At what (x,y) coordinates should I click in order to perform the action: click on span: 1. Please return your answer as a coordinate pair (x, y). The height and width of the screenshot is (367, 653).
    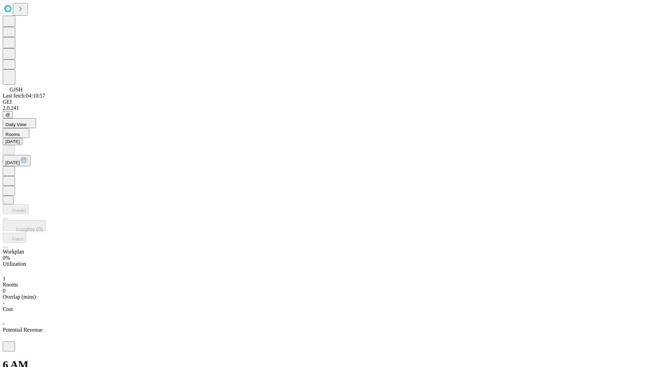
    Looking at the image, I should click on (4, 278).